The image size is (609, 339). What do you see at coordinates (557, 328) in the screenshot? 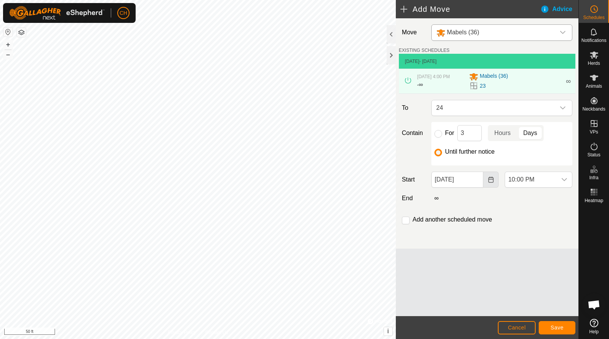
I see `button: Save` at bounding box center [557, 328].